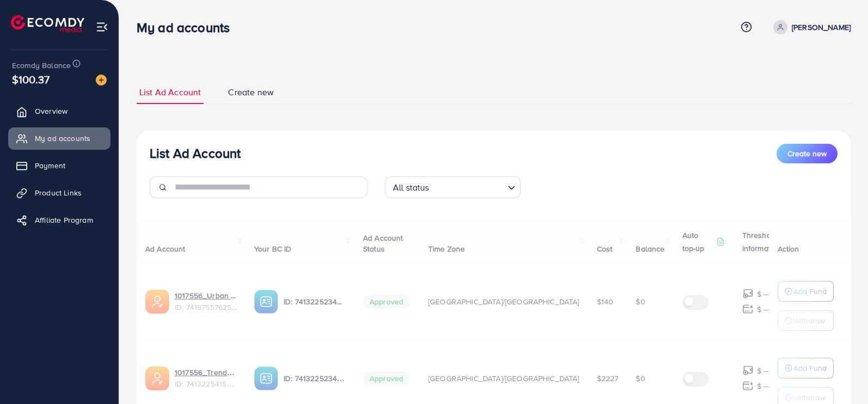  Describe the element at coordinates (195, 153) in the screenshot. I see `h3: List Ad Account` at that location.